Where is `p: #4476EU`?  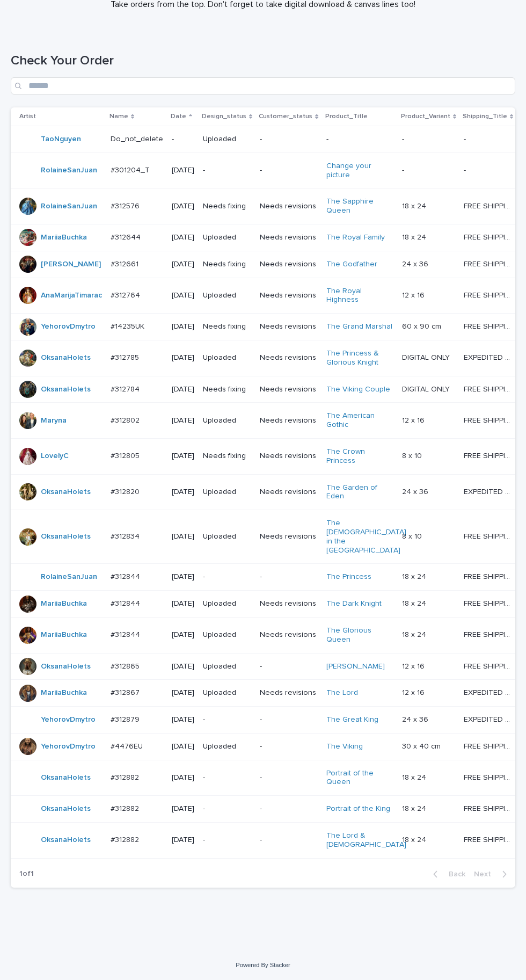
p: #4476EU is located at coordinates (128, 745).